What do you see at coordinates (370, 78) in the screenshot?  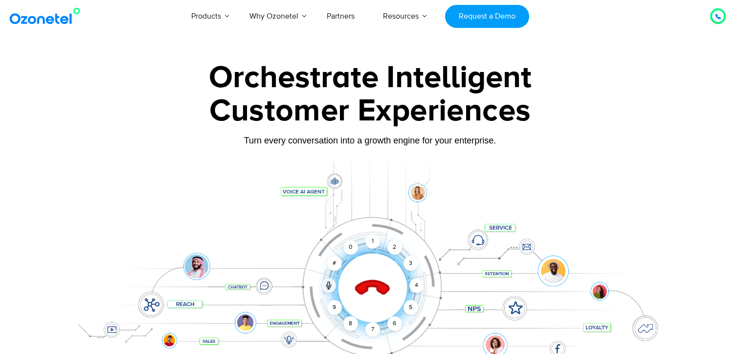 I see `div: Orchestrate Intelligent` at bounding box center [370, 78].